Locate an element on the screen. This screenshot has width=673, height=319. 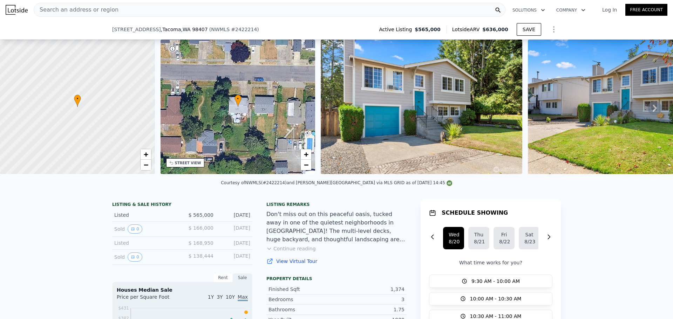
div: 8/22 is located at coordinates (504, 242).